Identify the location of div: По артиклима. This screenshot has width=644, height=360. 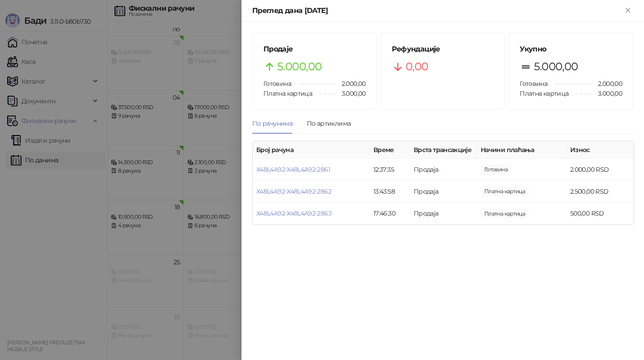
(329, 123).